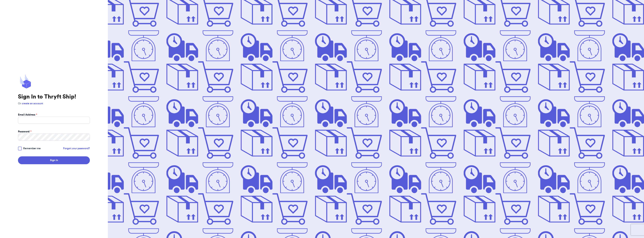  Describe the element at coordinates (54, 97) in the screenshot. I see `h1: Sign In to Thryft Ship!` at that location.